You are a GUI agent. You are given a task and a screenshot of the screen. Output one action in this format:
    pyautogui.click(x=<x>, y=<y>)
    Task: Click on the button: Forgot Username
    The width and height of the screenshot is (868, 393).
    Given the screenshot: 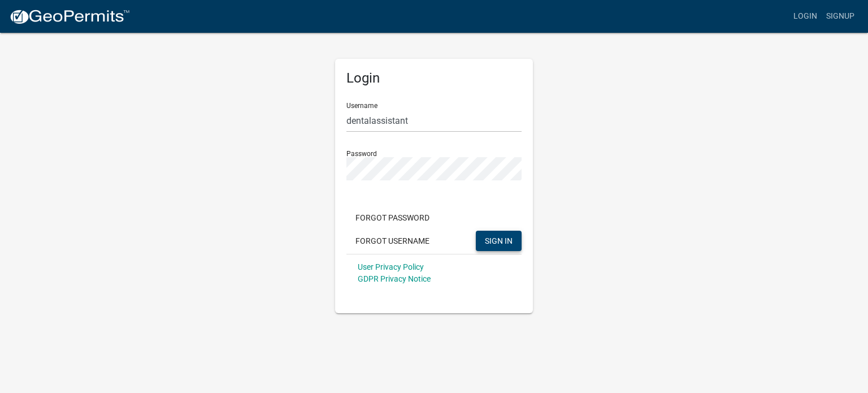 What is the action you would take?
    pyautogui.click(x=392, y=241)
    